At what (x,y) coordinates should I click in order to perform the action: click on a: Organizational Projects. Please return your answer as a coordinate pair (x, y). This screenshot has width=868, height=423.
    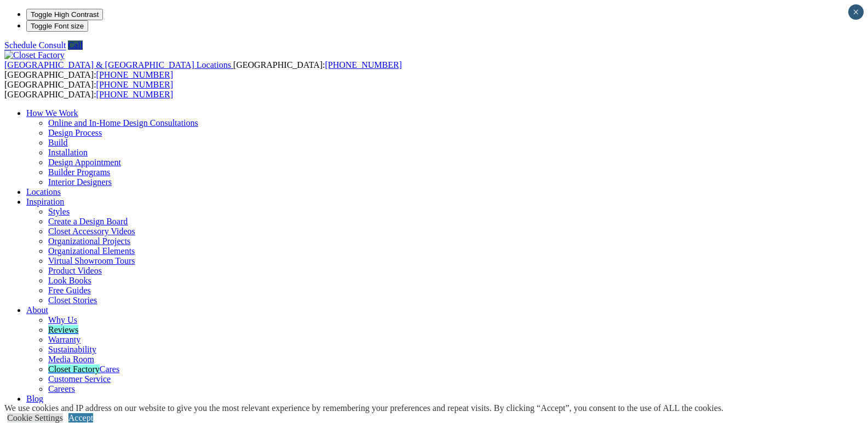
    Looking at the image, I should click on (89, 241).